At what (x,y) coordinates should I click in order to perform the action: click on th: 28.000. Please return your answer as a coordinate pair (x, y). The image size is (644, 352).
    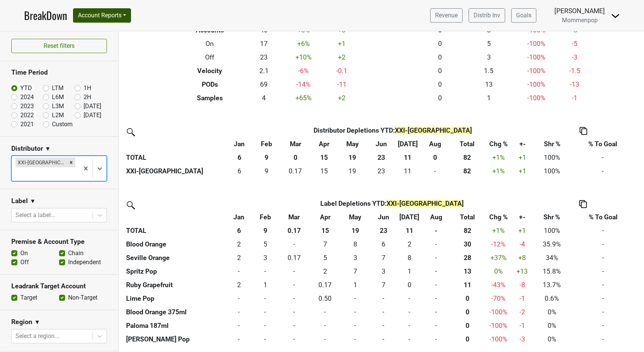
    Looking at the image, I should click on (467, 257).